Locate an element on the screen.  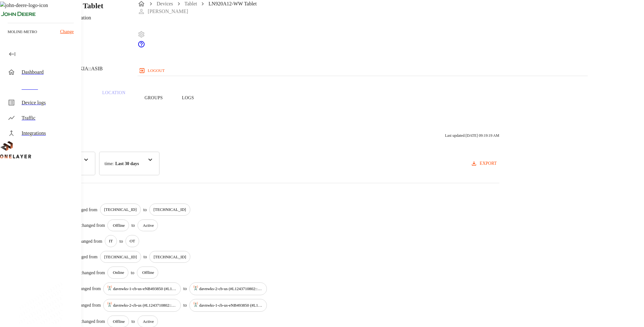
p: Last 30 days is located at coordinates (127, 164).